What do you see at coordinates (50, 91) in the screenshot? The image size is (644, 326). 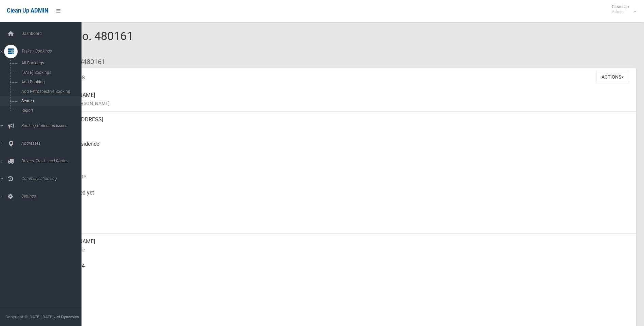 I see `span: Add Retrospective Booking` at bounding box center [50, 91].